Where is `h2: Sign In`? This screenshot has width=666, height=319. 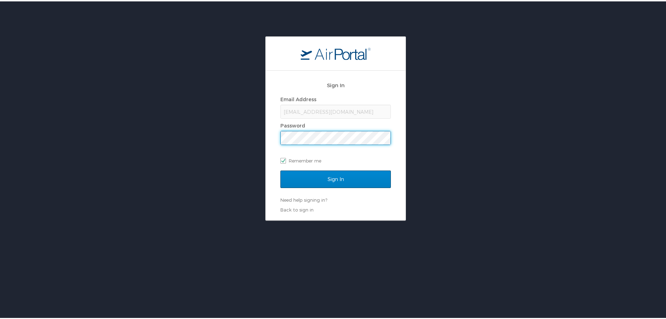 h2: Sign In is located at coordinates (336, 84).